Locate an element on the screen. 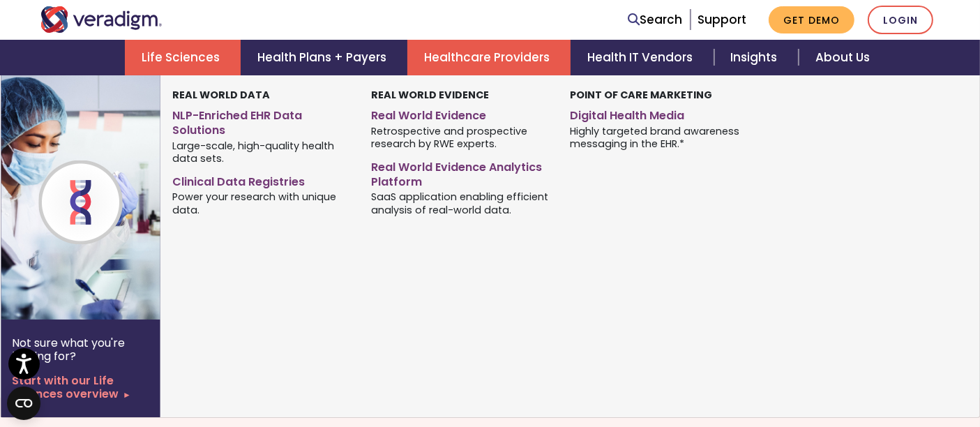  button: Open CMP widget is located at coordinates (24, 404).